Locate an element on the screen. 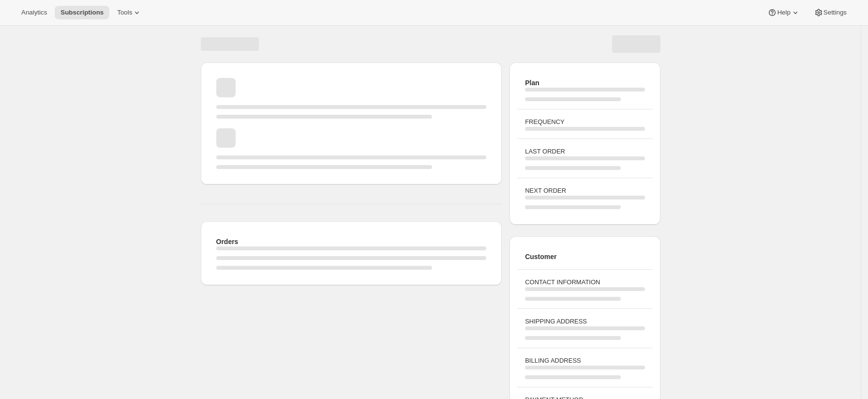 The height and width of the screenshot is (399, 868). span: Settings is located at coordinates (836, 12).